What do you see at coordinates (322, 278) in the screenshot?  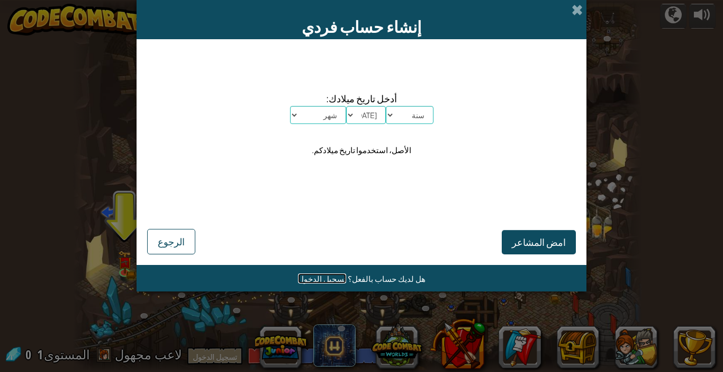 I see `a: تسجيل الدخول` at bounding box center [322, 278].